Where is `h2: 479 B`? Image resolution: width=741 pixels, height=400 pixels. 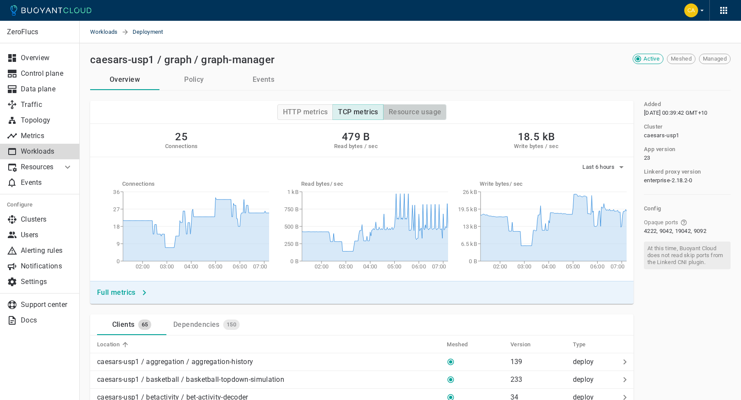
h2: 479 B is located at coordinates (356, 137).